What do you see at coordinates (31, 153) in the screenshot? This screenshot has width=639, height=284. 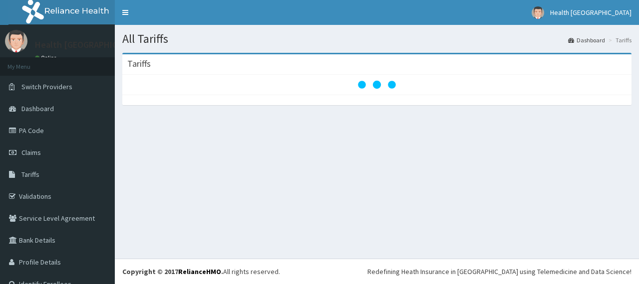 I see `span: Claims` at bounding box center [31, 153].